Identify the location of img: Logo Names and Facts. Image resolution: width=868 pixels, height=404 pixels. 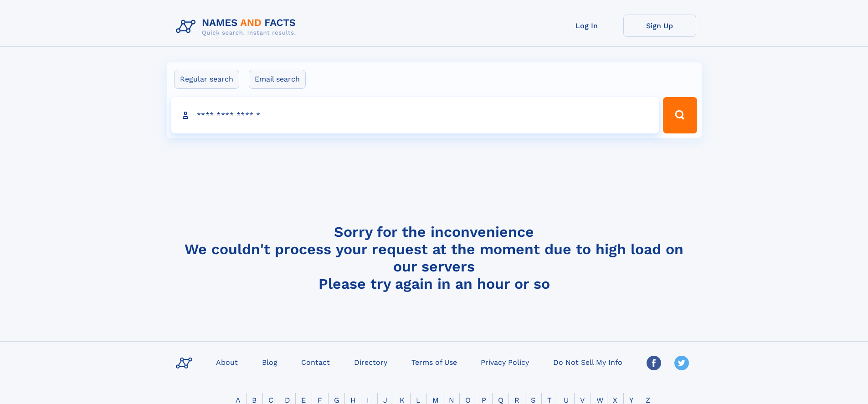
(238, 27).